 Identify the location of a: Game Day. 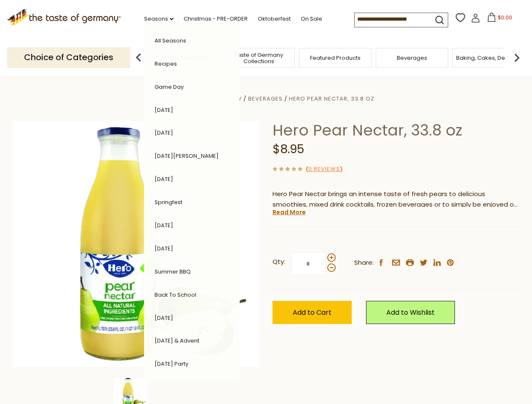
(169, 87).